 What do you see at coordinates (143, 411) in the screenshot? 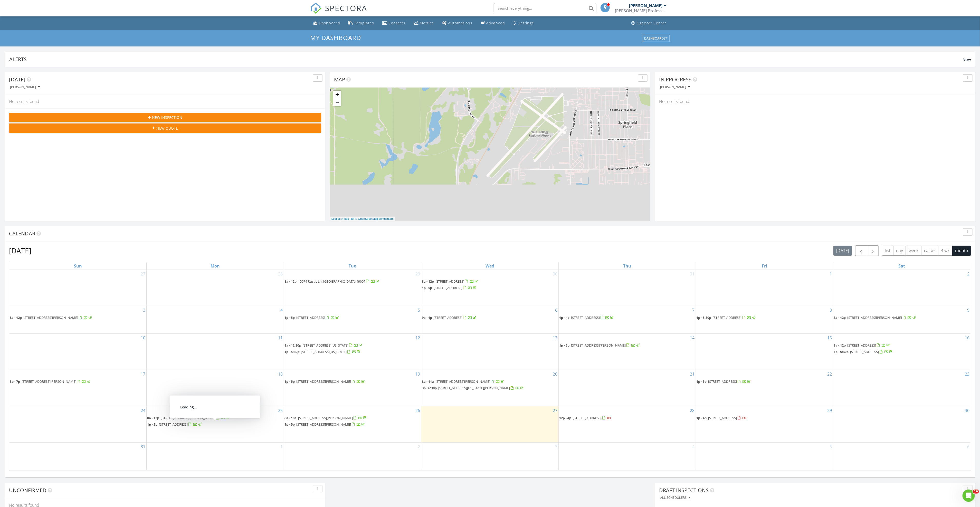
I see `a: Go to August 24, 2025` at bounding box center [143, 411].